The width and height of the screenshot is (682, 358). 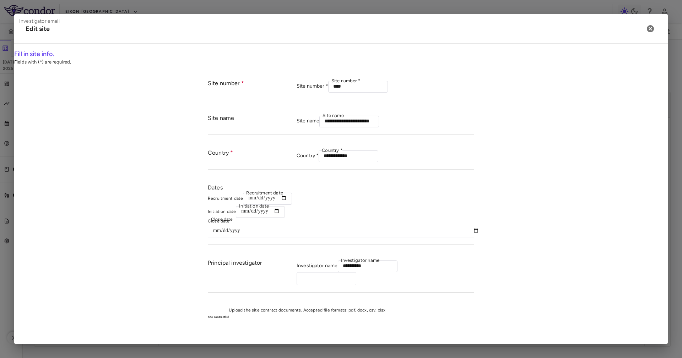 I want to click on label: Site name, so click(x=308, y=121).